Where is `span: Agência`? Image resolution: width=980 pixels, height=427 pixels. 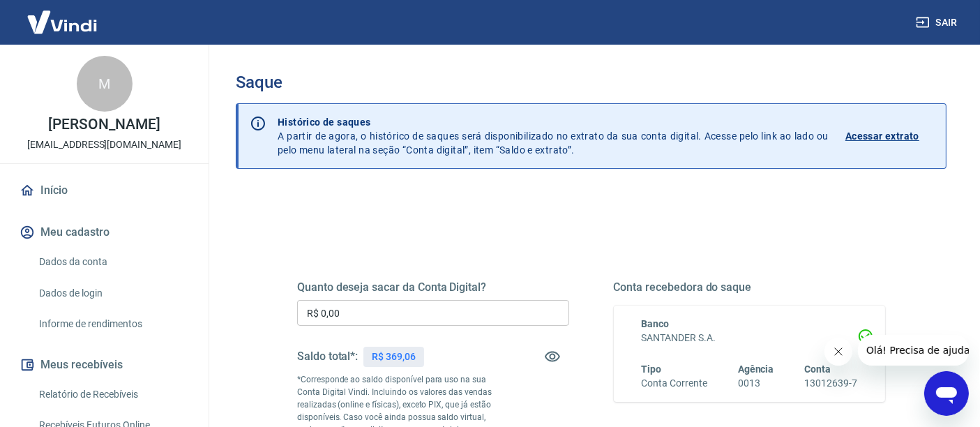
span: Agência is located at coordinates (756, 369).